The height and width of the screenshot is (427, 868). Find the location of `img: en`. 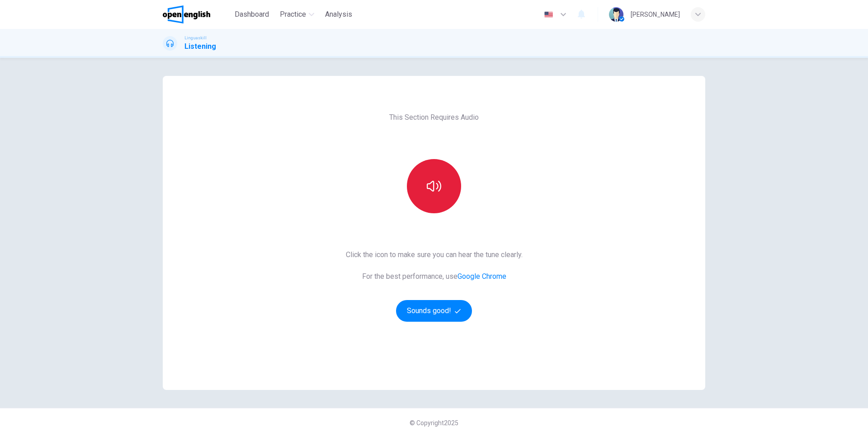

img: en is located at coordinates (549, 14).